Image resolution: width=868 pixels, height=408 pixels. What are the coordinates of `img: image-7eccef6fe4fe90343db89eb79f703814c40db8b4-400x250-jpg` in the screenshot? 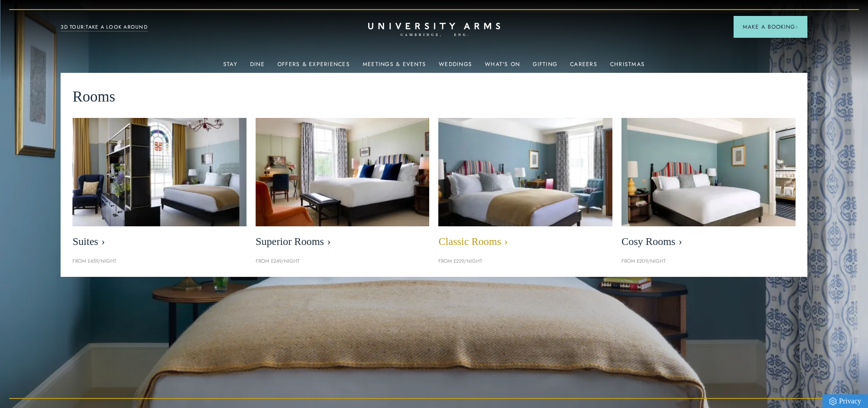 It's located at (525, 172).